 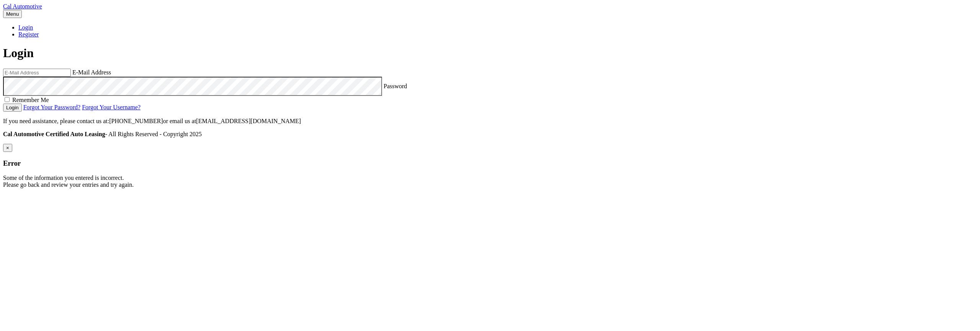 What do you see at coordinates (490, 134) in the screenshot?
I see `p: - All Rights Reserved - Copyright 2025` at bounding box center [490, 134].